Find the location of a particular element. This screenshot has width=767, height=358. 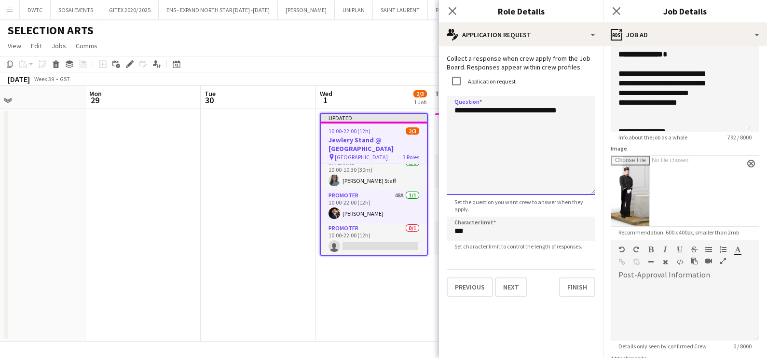

div: Updated is located at coordinates (374, 118).